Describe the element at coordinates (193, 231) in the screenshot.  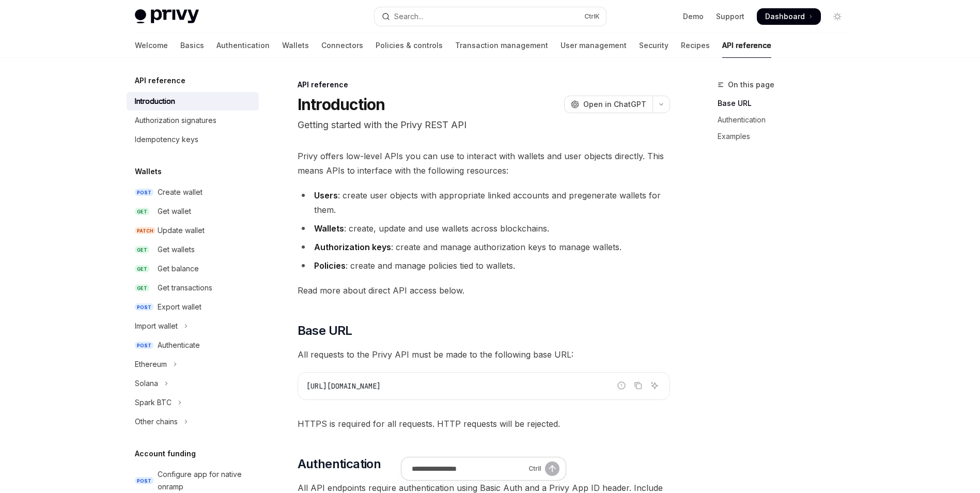
I see `a: PATCHUpdate wallet` at that location.